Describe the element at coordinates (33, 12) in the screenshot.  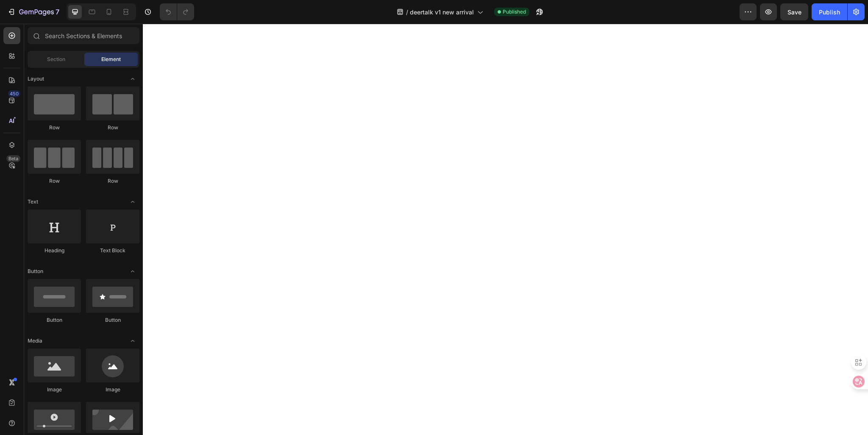
I see `button: 7` at that location.